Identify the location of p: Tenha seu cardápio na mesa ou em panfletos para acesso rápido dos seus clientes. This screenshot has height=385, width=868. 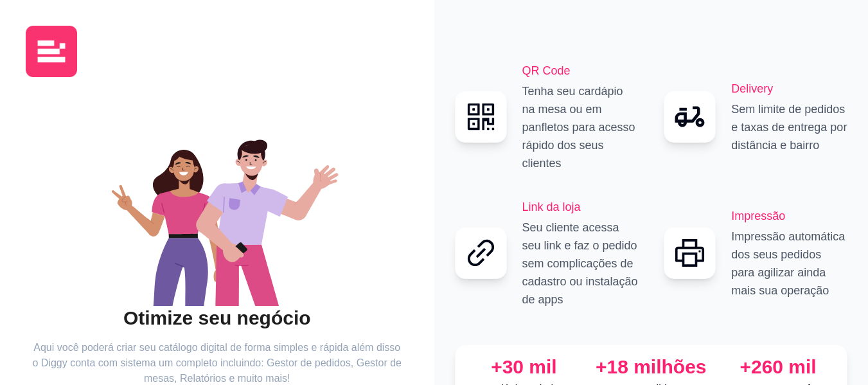
(580, 127).